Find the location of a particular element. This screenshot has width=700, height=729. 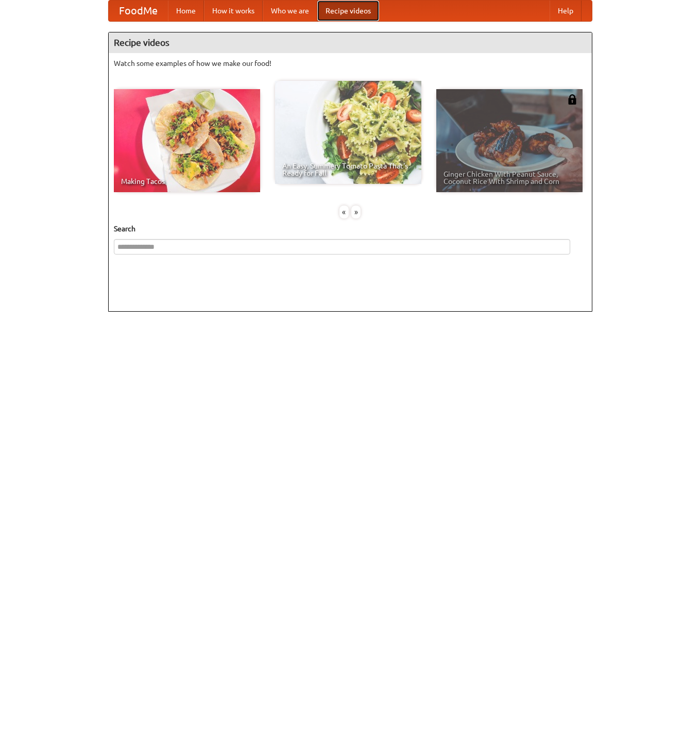

h5: Search is located at coordinates (350, 228).